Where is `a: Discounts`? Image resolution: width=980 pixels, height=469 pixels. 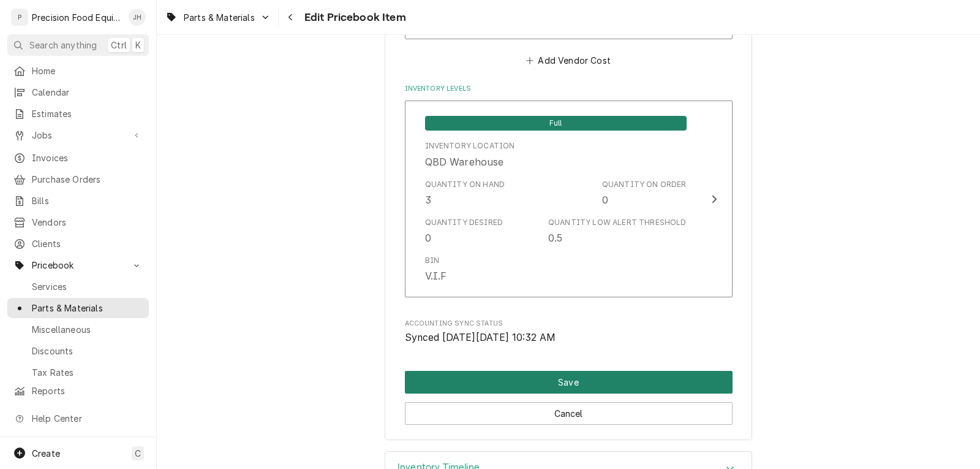 a: Discounts is located at coordinates (78, 350).